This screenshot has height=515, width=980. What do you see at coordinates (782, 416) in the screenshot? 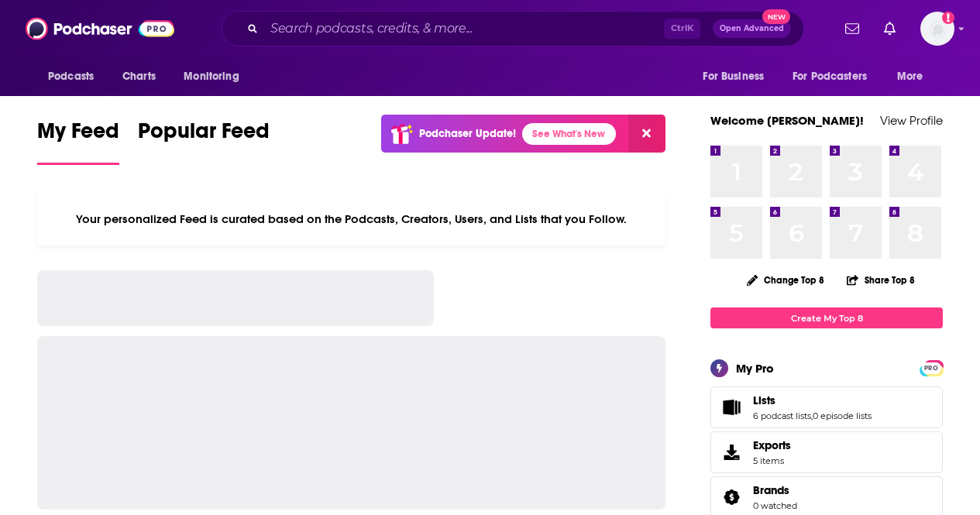
I see `a: 6 podcast lists` at bounding box center [782, 416].